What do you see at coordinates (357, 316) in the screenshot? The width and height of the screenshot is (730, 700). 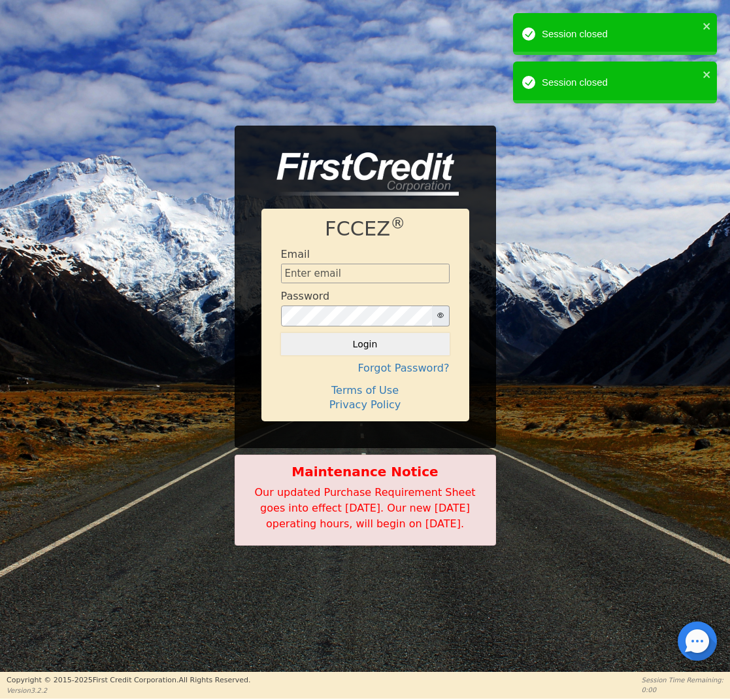 I see `input: password` at bounding box center [357, 316].